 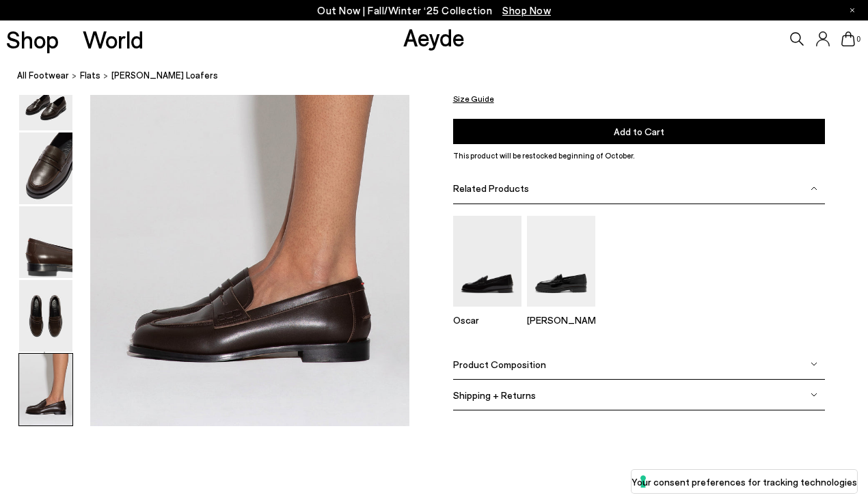 What do you see at coordinates (46, 390) in the screenshot?
I see `img: Oscar Leather Loafers - Image 6` at bounding box center [46, 390].